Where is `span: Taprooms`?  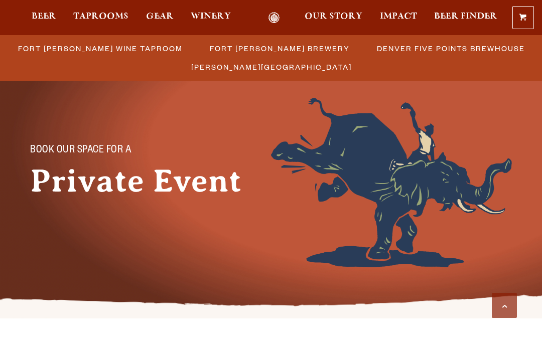 span: Taprooms is located at coordinates (101, 17).